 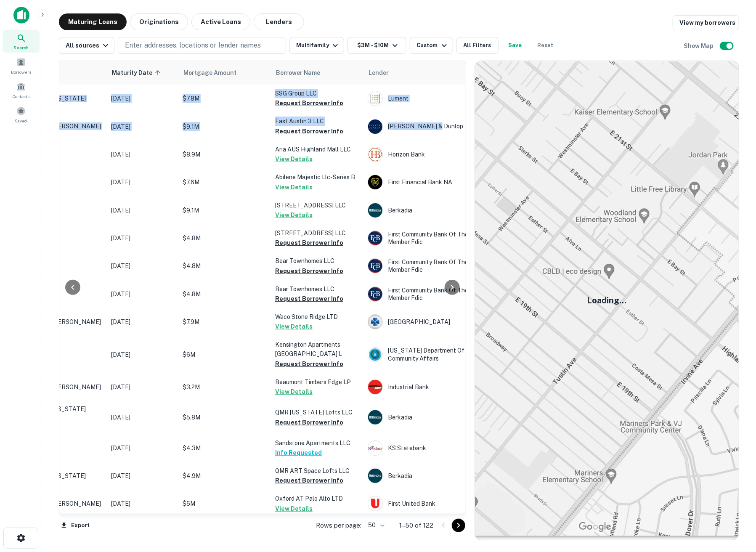 What do you see at coordinates (21, 121) in the screenshot?
I see `span: Saved` at bounding box center [21, 121].